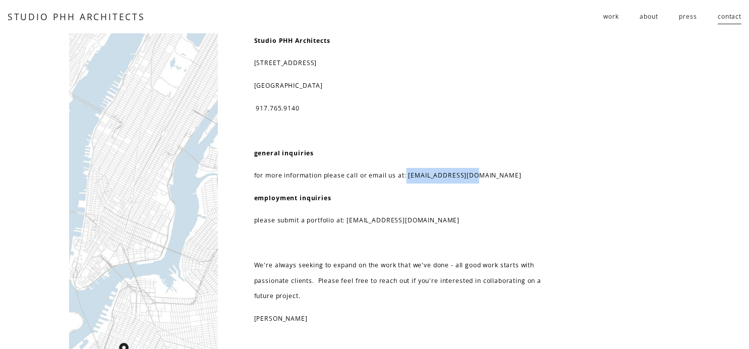 This screenshot has height=349, width=749. What do you see at coordinates (648, 16) in the screenshot?
I see `a: about` at bounding box center [648, 16].